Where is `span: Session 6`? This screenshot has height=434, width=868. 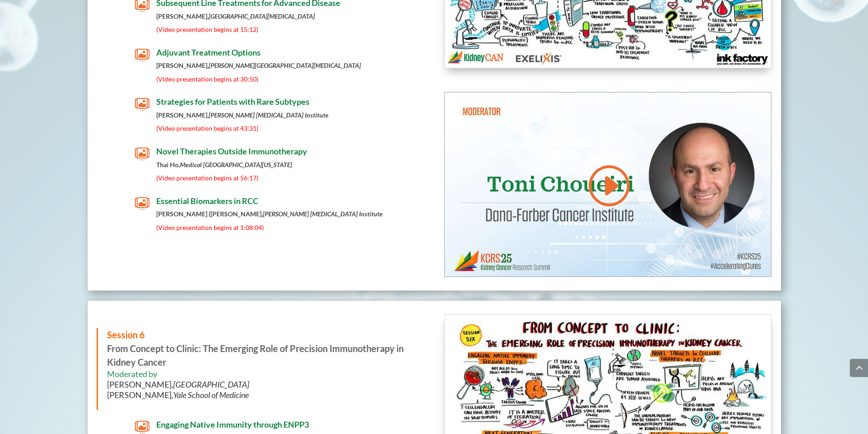
span: Session 6 is located at coordinates (126, 334).